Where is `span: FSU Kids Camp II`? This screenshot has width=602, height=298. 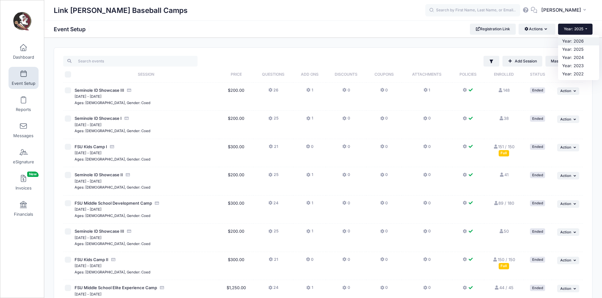
span: FSU Kids Camp II is located at coordinates (91, 260).